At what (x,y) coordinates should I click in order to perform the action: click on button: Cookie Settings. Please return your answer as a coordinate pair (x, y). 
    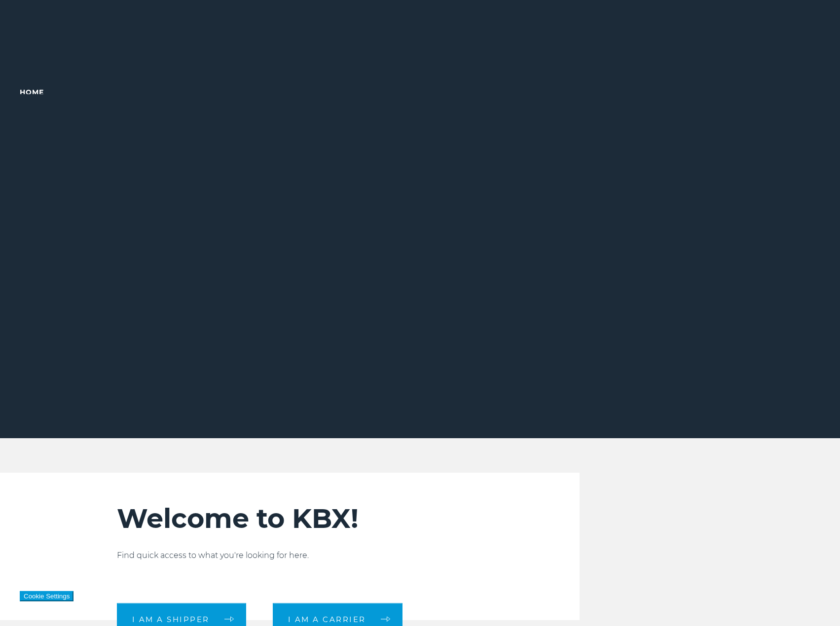
    Looking at the image, I should click on (46, 596).